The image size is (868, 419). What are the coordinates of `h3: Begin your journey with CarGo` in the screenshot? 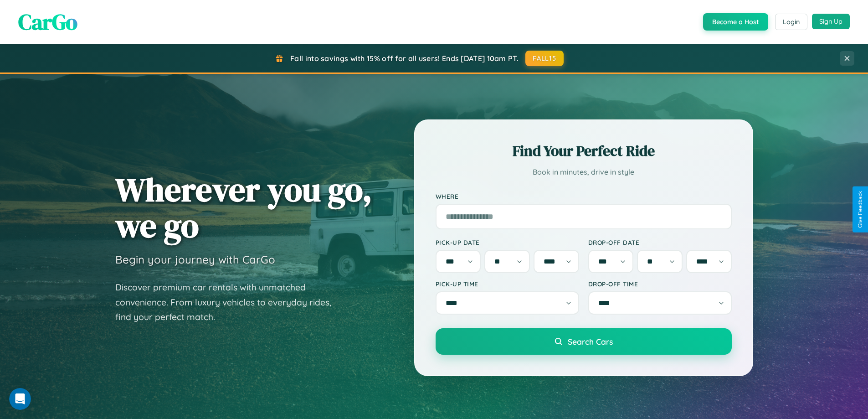 It's located at (195, 260).